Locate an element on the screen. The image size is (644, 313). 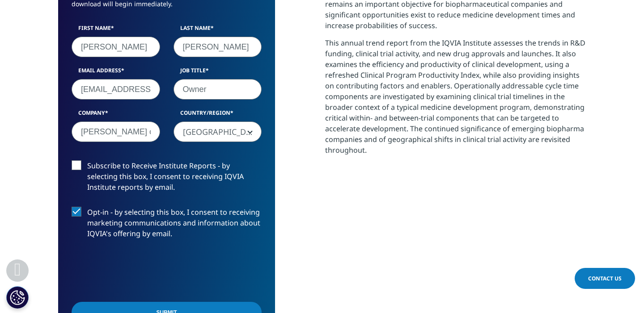
label: Country/Region is located at coordinates (218, 115).